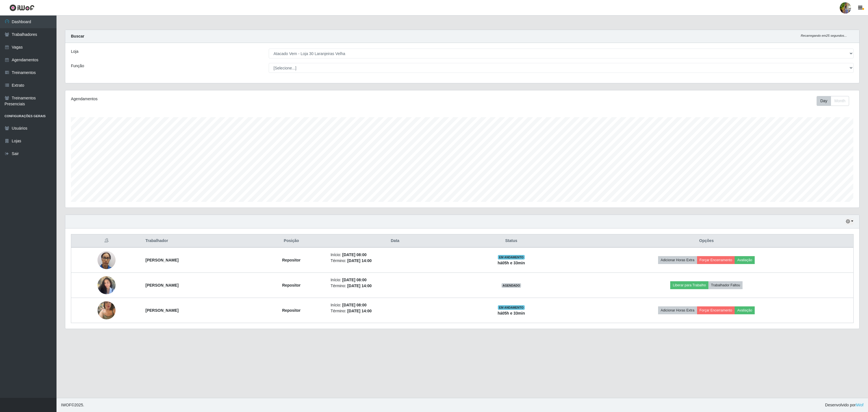  I want to click on button: Month, so click(839, 101).